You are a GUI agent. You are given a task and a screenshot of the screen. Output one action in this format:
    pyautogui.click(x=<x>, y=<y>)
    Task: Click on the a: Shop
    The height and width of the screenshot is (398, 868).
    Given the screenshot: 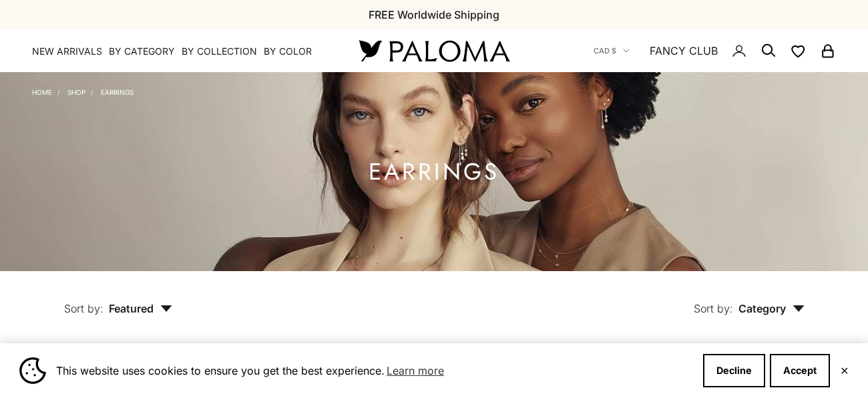 What is the action you would take?
    pyautogui.click(x=76, y=92)
    